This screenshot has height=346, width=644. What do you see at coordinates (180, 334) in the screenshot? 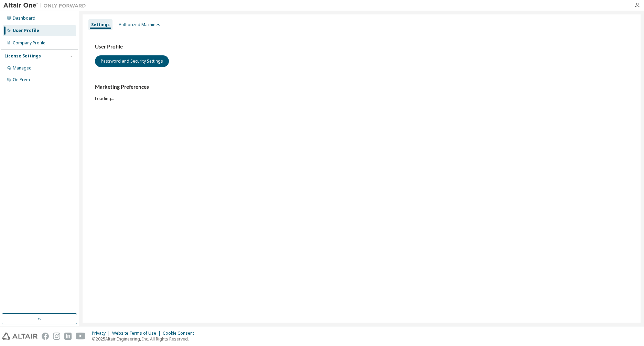
I see `div: Cookie Consent` at bounding box center [180, 334].